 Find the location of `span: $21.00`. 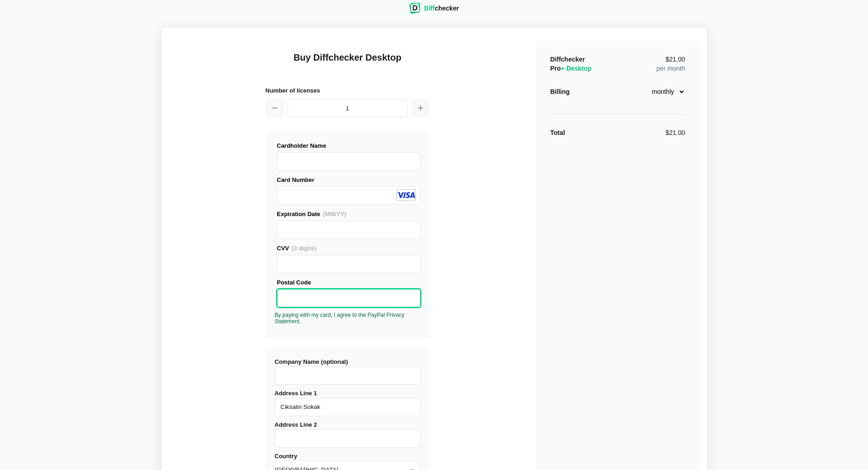

span: $21.00 is located at coordinates (675, 59).